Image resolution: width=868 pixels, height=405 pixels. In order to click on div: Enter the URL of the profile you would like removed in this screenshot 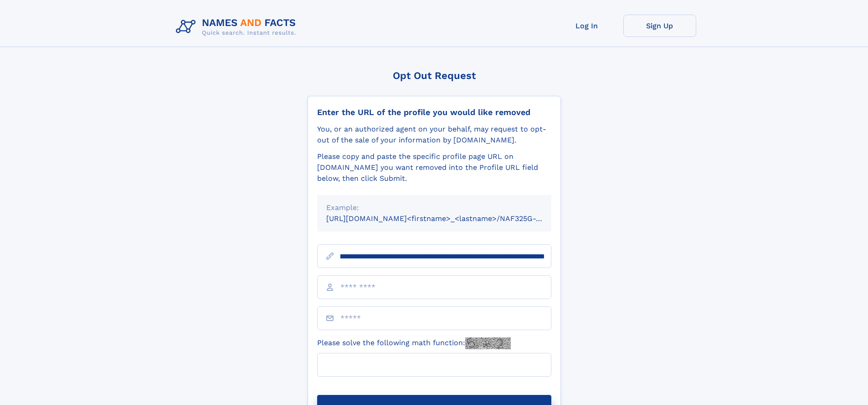, I will do `click(434, 112)`.